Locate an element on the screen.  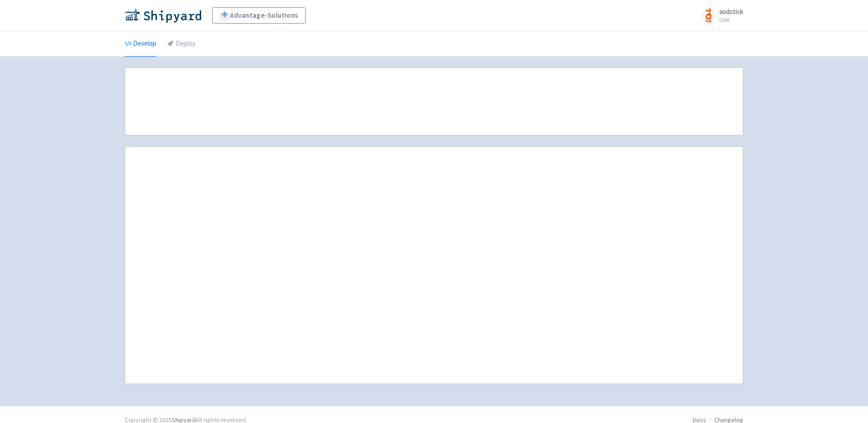
a: Deploy is located at coordinates (181, 44).